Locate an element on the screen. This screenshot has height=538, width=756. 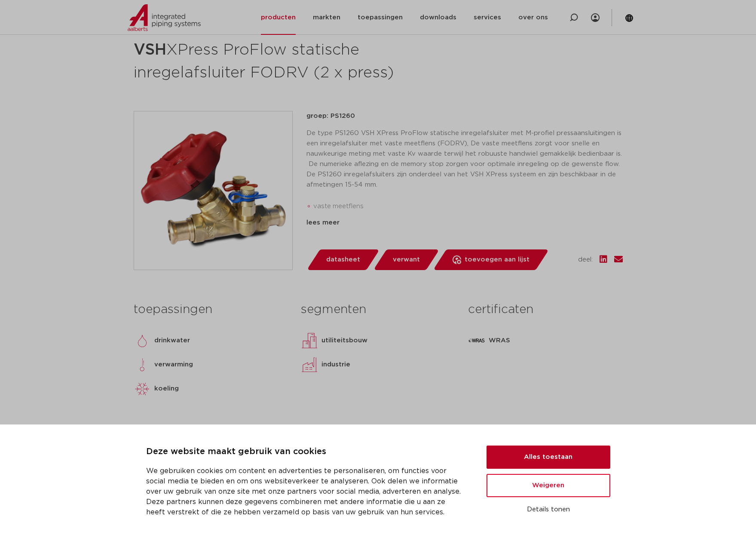
img: WRAS is located at coordinates (477, 340).